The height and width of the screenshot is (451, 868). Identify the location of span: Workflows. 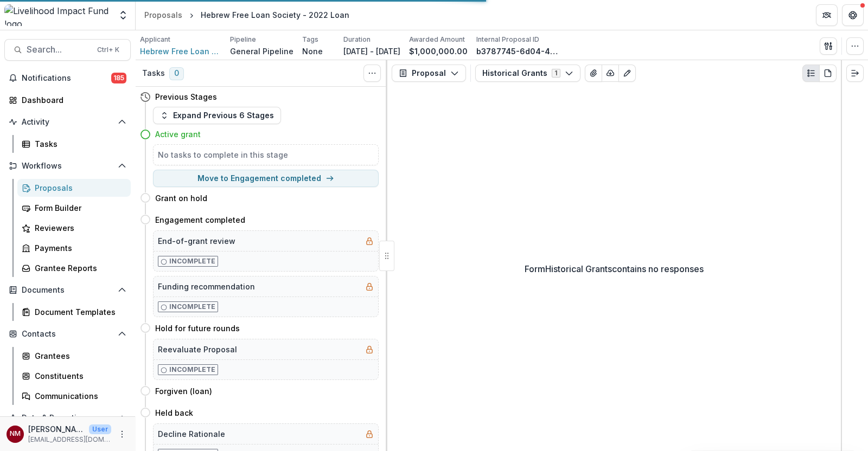
(67, 166).